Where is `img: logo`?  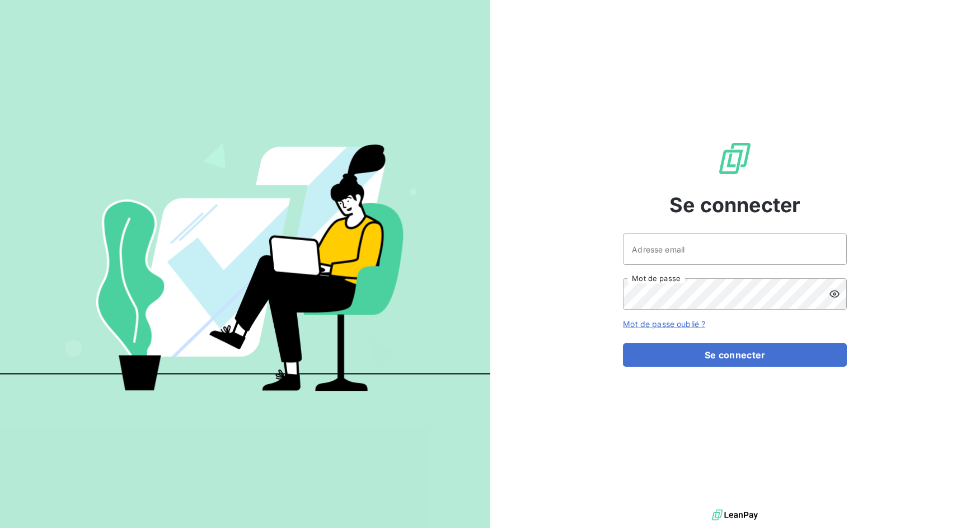
img: logo is located at coordinates (735, 515).